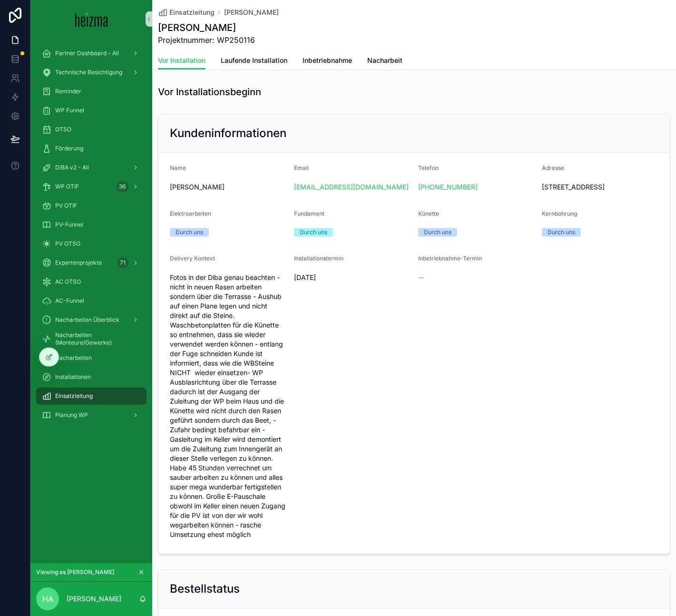 The image size is (676, 616). What do you see at coordinates (91, 377) in the screenshot?
I see `a: Installationen` at bounding box center [91, 377].